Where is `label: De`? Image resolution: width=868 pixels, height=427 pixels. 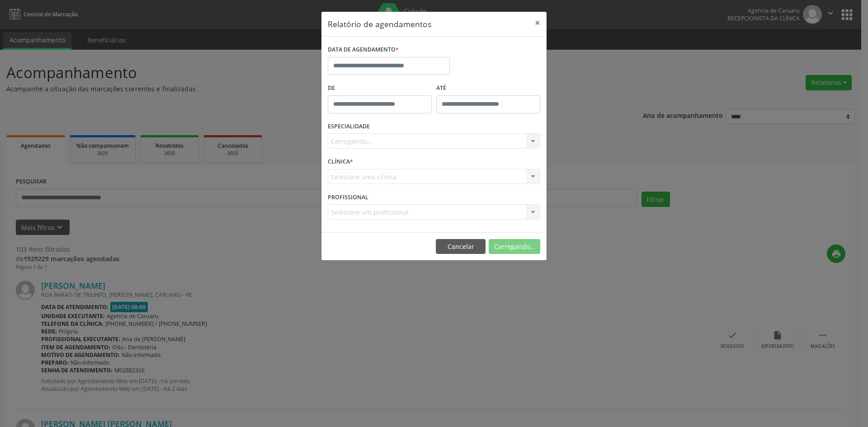
label: De is located at coordinates (380, 88).